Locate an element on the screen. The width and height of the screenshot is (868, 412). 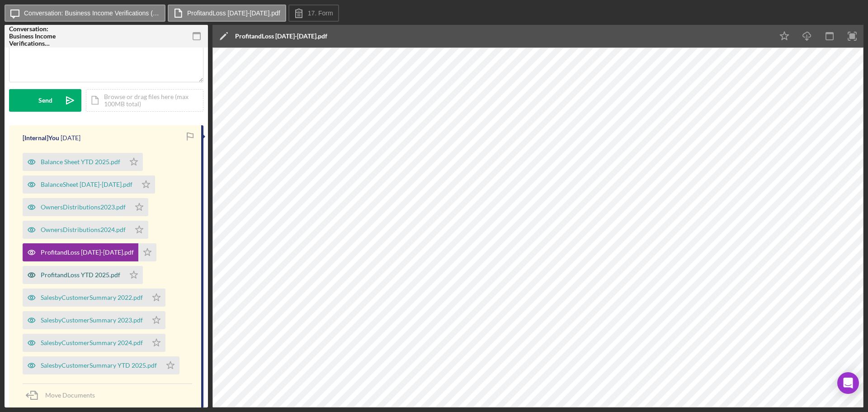
div: Balance Sheet YTD 2025.pdf is located at coordinates (81, 162).